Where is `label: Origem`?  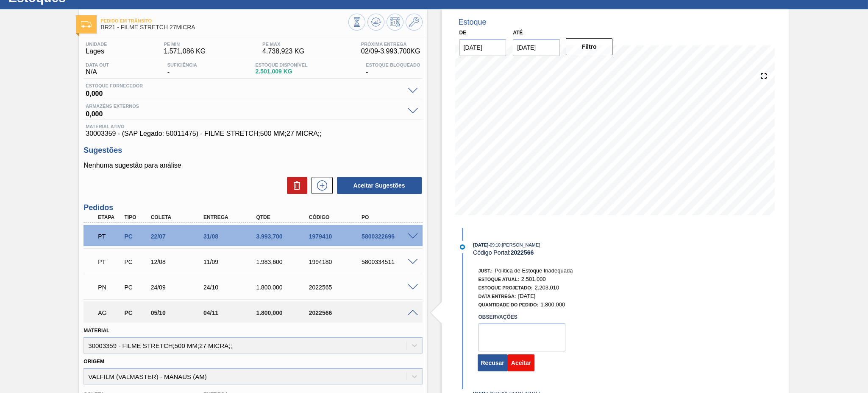
label: Origem is located at coordinates (94, 361).